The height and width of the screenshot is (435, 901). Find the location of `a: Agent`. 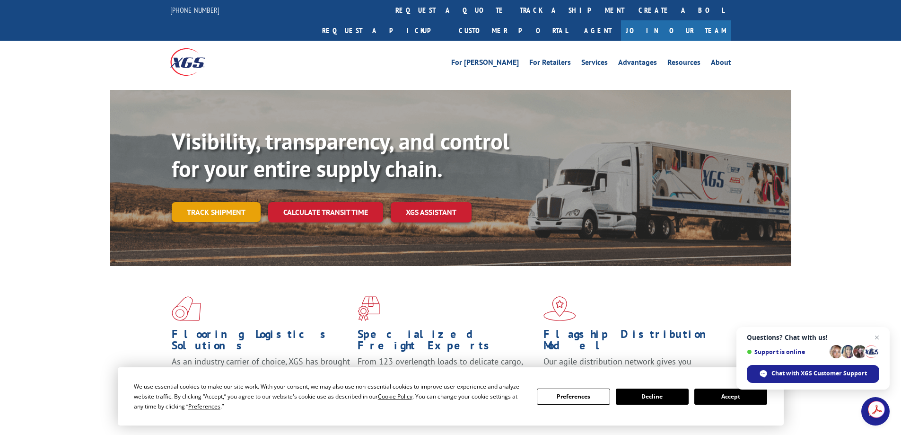

a: Agent is located at coordinates (598, 30).